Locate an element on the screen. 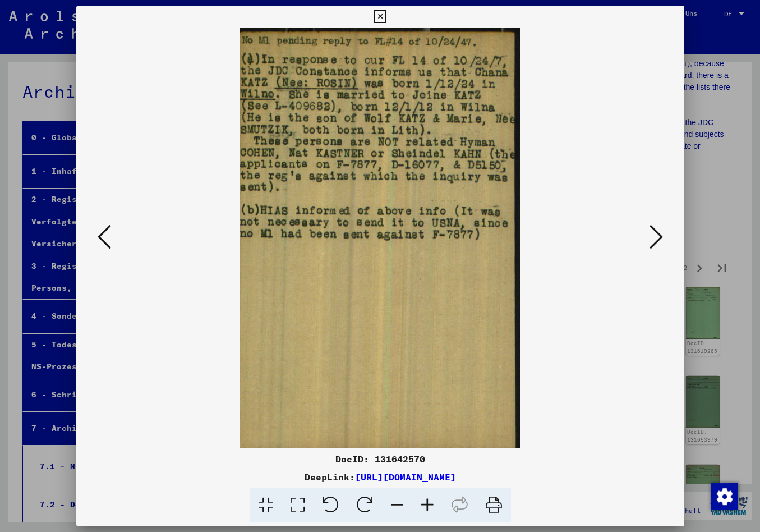  div: DeepLink: is located at coordinates (380, 477).